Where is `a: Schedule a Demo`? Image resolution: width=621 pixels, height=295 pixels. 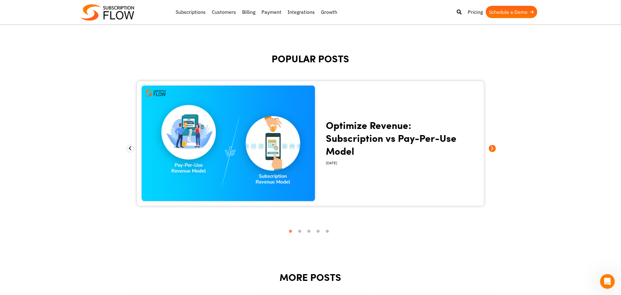 a: Schedule a Demo is located at coordinates (512, 12).